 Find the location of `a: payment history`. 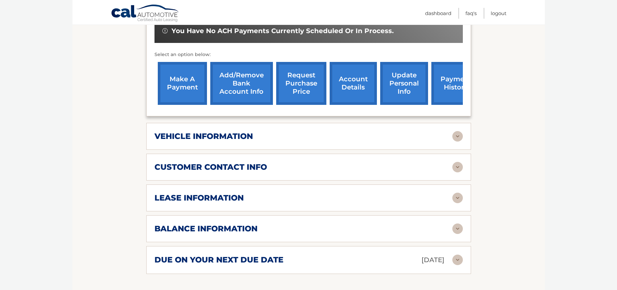

a: payment history is located at coordinates (456, 83).